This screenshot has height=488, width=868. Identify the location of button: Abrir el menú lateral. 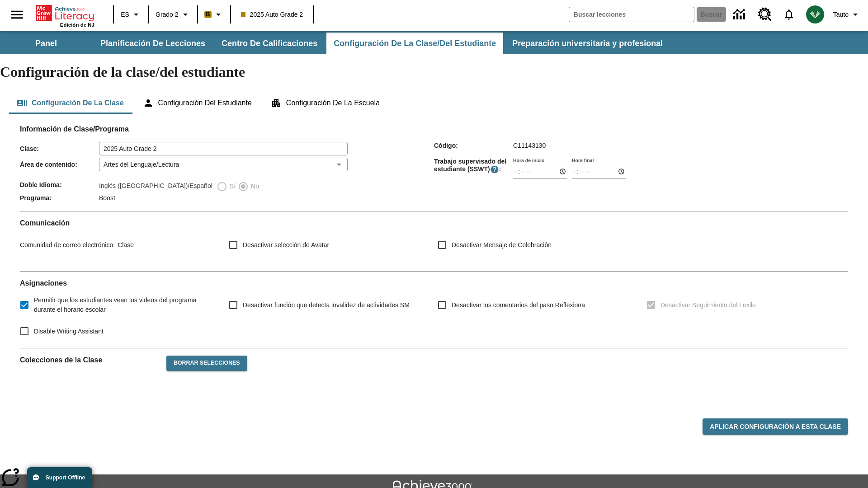
(17, 14).